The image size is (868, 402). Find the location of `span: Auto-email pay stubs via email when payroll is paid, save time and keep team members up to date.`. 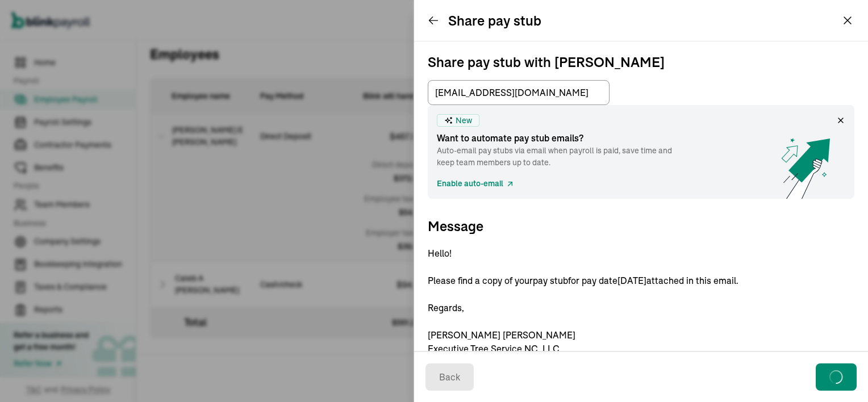

span: Auto-email pay stubs via email when payroll is paid, save time and keep team members up to date. is located at coordinates (563, 157).